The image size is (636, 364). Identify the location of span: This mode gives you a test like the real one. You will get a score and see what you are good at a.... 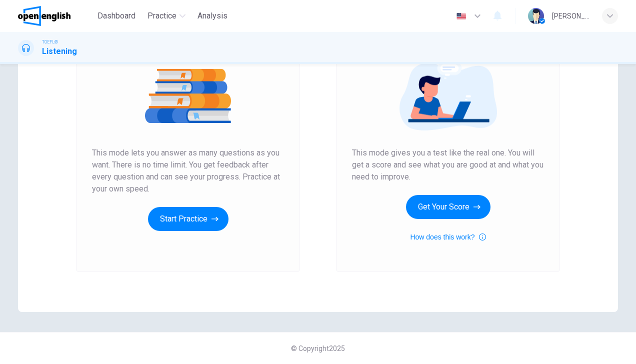
(448, 165).